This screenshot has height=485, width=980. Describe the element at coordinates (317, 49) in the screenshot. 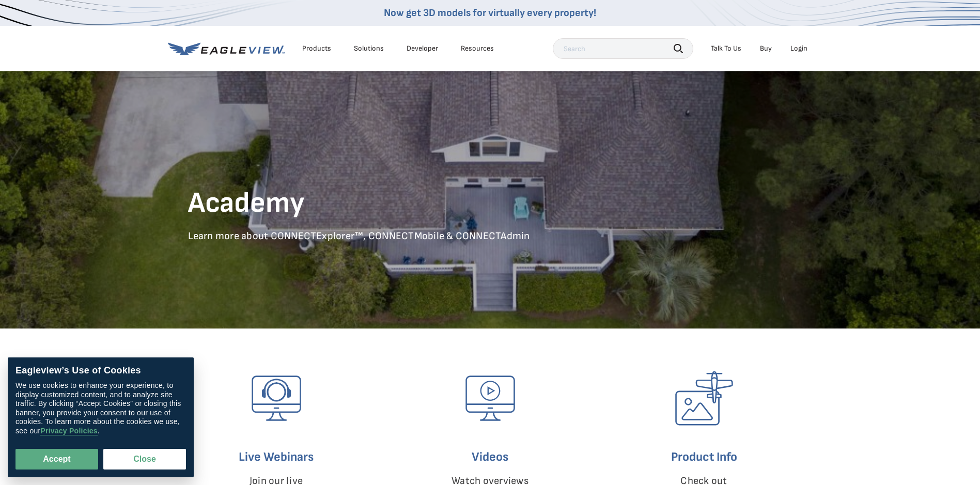

I see `div: Products` at that location.